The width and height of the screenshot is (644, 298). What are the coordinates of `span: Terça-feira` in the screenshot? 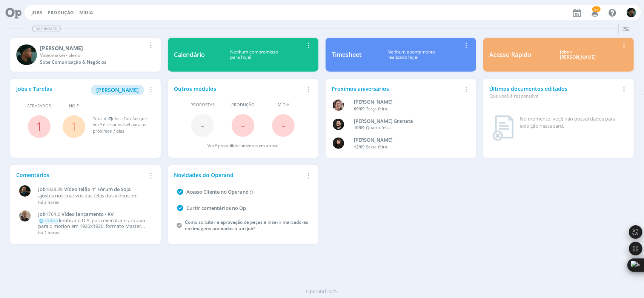 It's located at (377, 109).